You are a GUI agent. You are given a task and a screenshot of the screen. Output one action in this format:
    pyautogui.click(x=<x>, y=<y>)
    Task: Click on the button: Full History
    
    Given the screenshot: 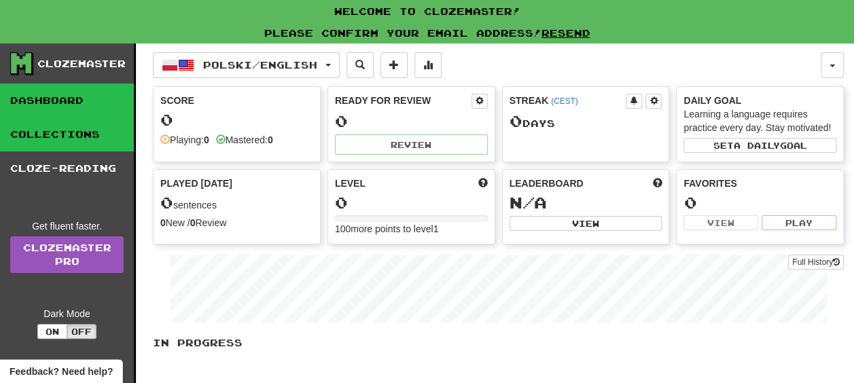 What is the action you would take?
    pyautogui.click(x=816, y=262)
    